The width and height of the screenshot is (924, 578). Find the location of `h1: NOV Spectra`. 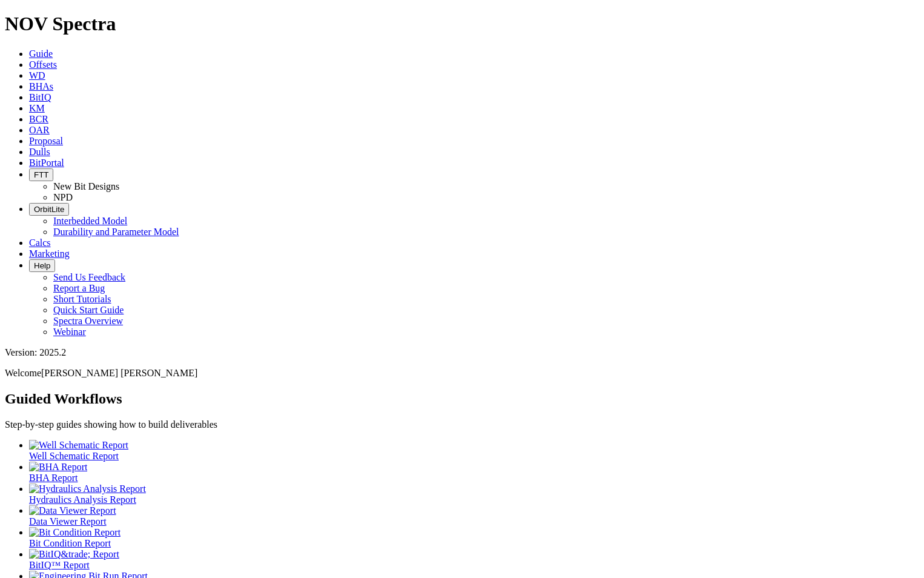

h1: NOV Spectra is located at coordinates (462, 24).